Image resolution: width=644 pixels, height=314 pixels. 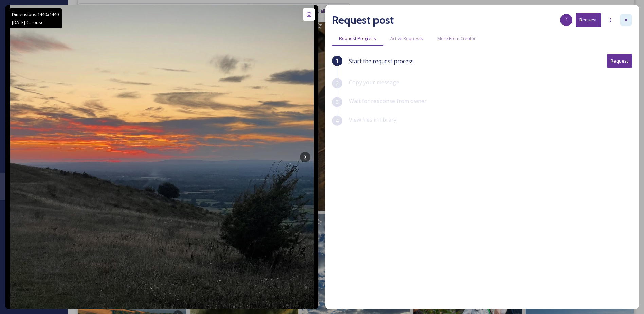 I want to click on span: 4, so click(x=337, y=121).